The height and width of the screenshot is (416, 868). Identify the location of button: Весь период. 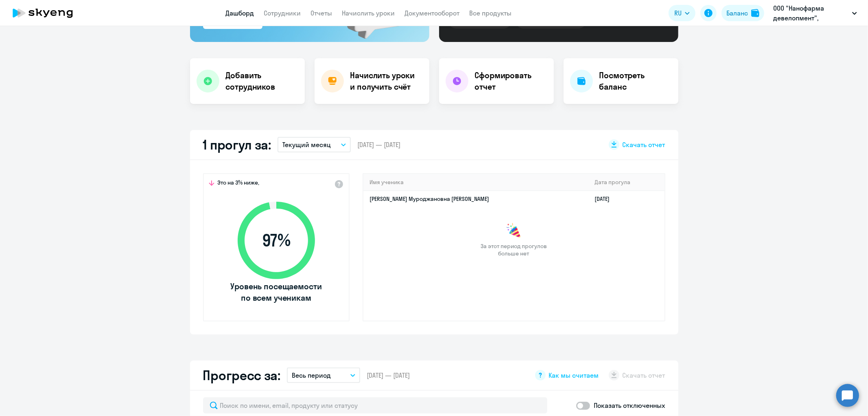
(324, 375).